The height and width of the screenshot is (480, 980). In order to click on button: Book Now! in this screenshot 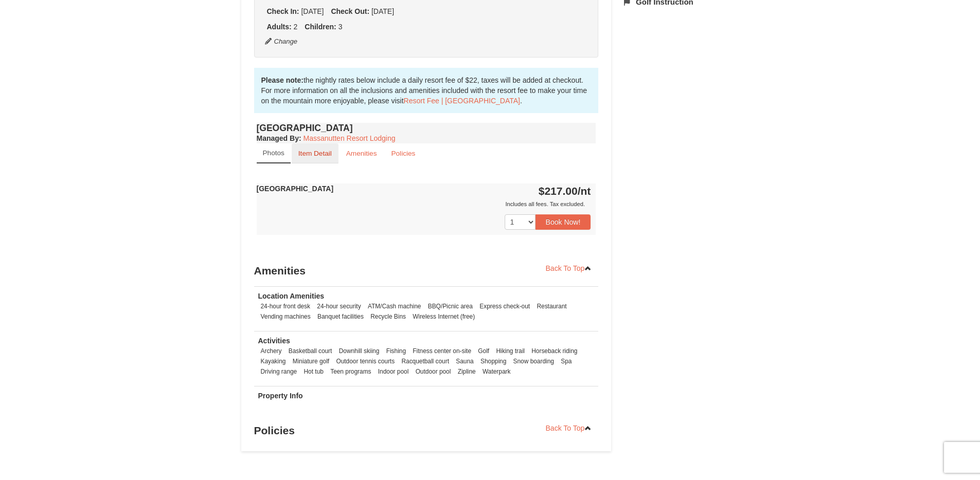, I will do `click(564, 222)`.